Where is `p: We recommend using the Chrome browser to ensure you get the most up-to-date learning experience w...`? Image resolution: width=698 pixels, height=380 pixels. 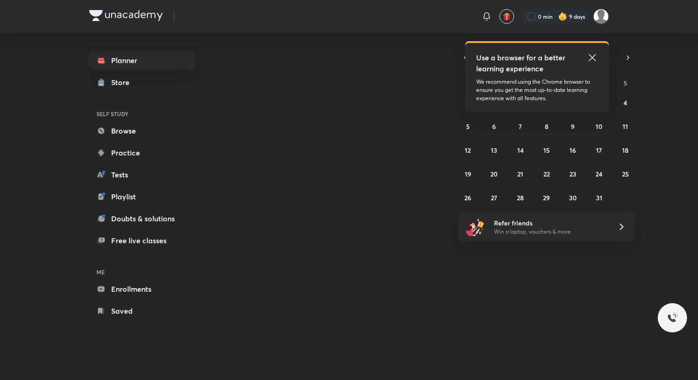 p: We recommend using the Chrome browser to ensure you get the most up-to-date learning experience w... is located at coordinates (537, 90).